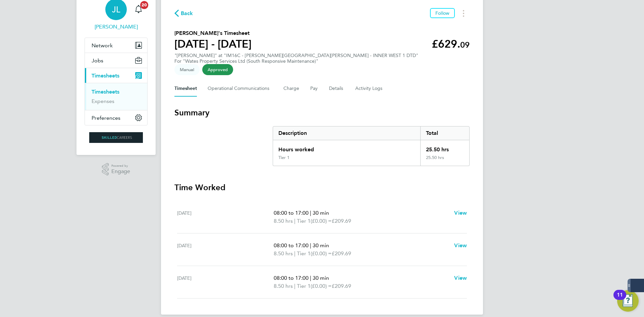  I want to click on div: Tier 1, so click(284, 158).